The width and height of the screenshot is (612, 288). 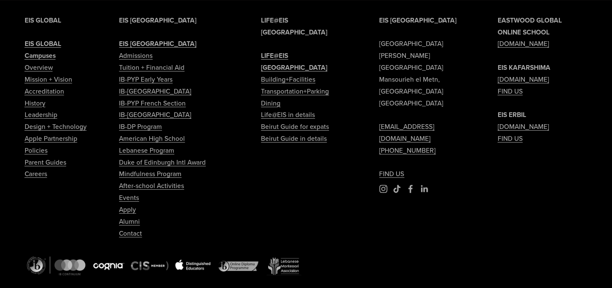 I want to click on a: IB-DP Program, so click(x=140, y=127).